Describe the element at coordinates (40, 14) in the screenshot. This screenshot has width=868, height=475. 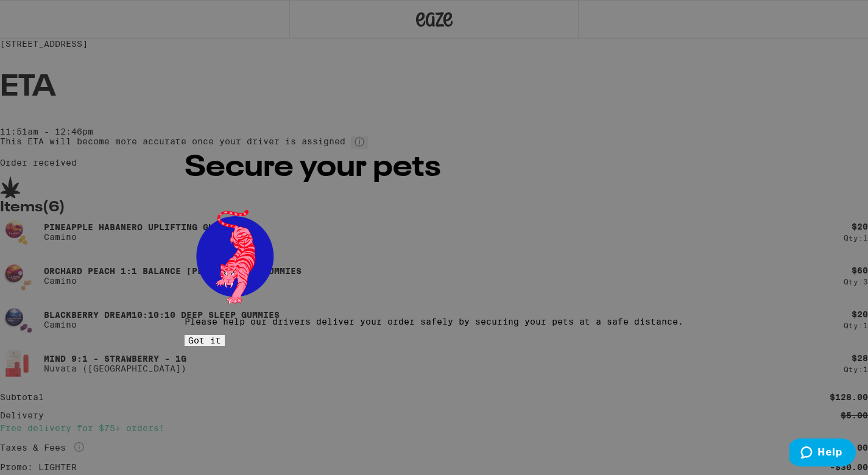
I see `span: Help` at that location.